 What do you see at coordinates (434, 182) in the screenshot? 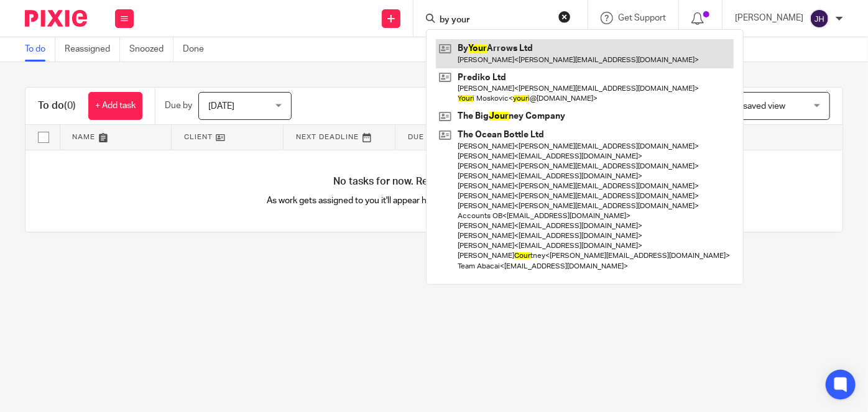
I see `h4: No tasks for now. Relax and enjoy your day!` at bounding box center [434, 182].